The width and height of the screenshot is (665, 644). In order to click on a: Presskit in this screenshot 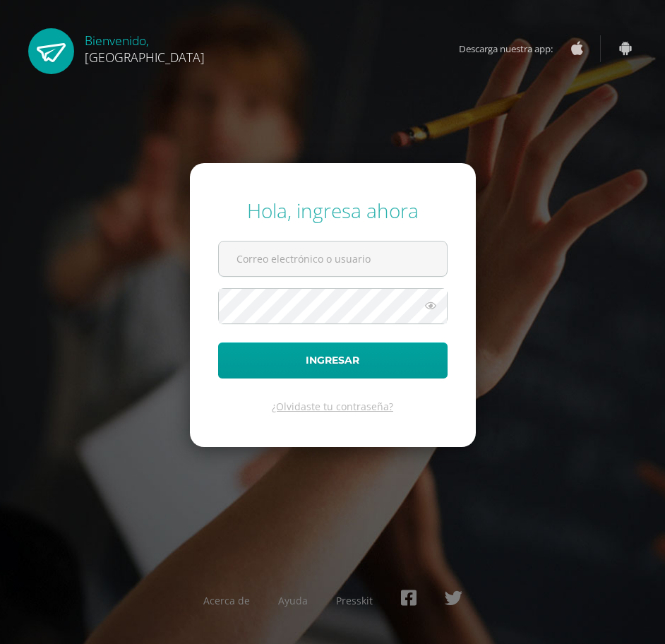, I will do `click(355, 601)`.